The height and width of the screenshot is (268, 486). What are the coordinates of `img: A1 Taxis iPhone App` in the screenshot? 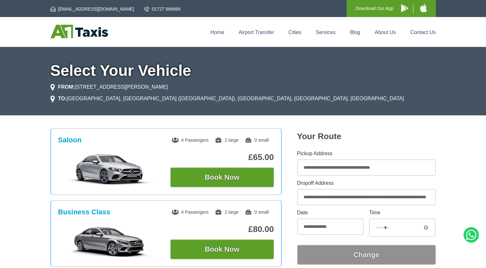 It's located at (423, 8).